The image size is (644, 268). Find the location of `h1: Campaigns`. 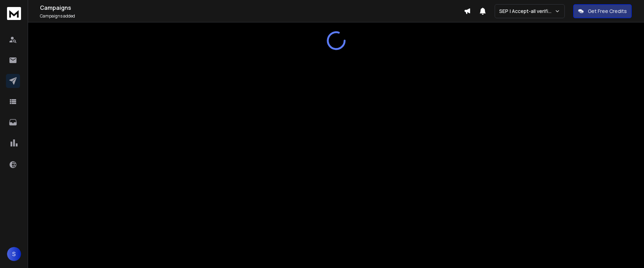

h1: Campaigns is located at coordinates (251, 8).